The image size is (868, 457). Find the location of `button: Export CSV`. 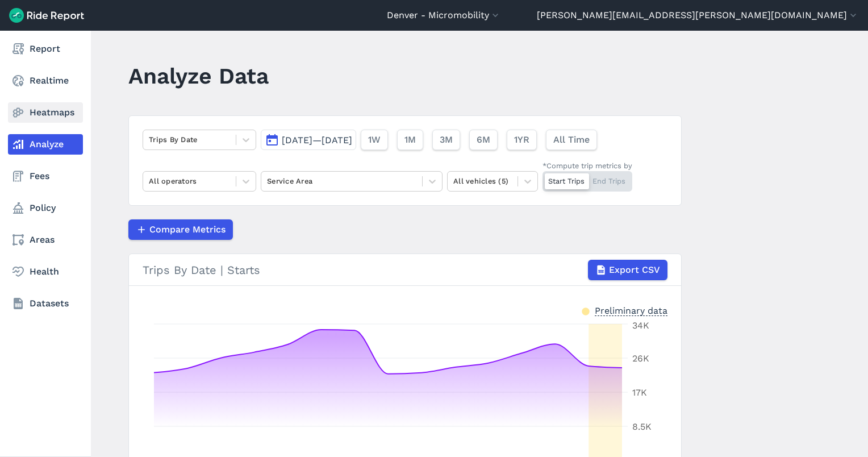

button: Export CSV is located at coordinates (628, 270).